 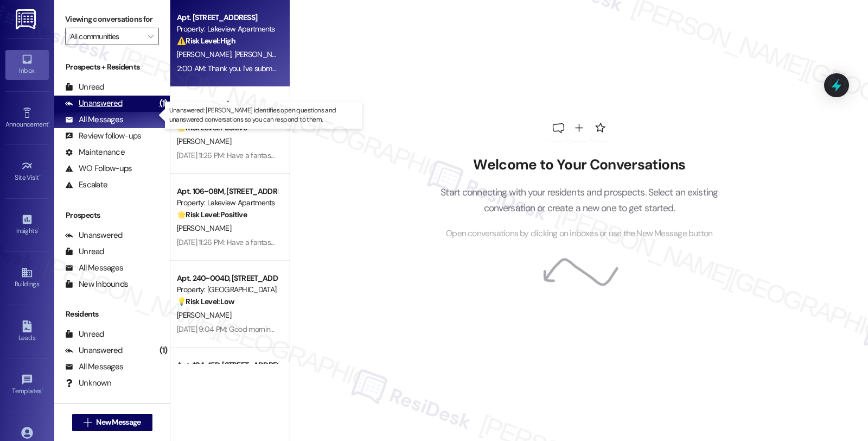 What do you see at coordinates (88, 383) in the screenshot?
I see `div: Unknown` at bounding box center [88, 383].